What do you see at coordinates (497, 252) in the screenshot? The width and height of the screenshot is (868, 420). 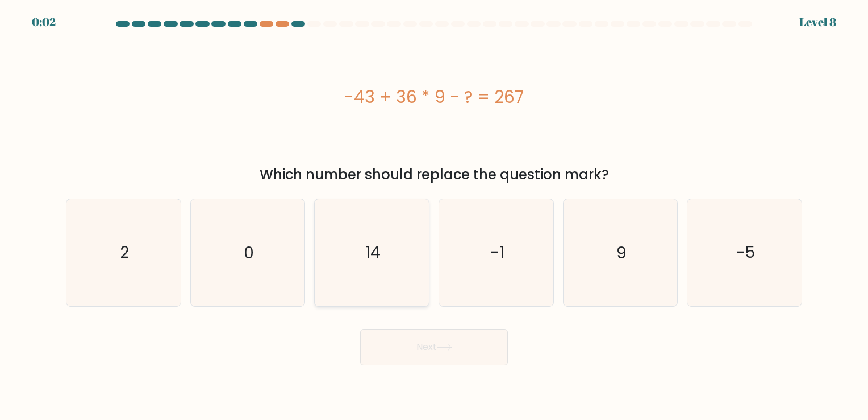 I see `text: -1` at bounding box center [497, 252].